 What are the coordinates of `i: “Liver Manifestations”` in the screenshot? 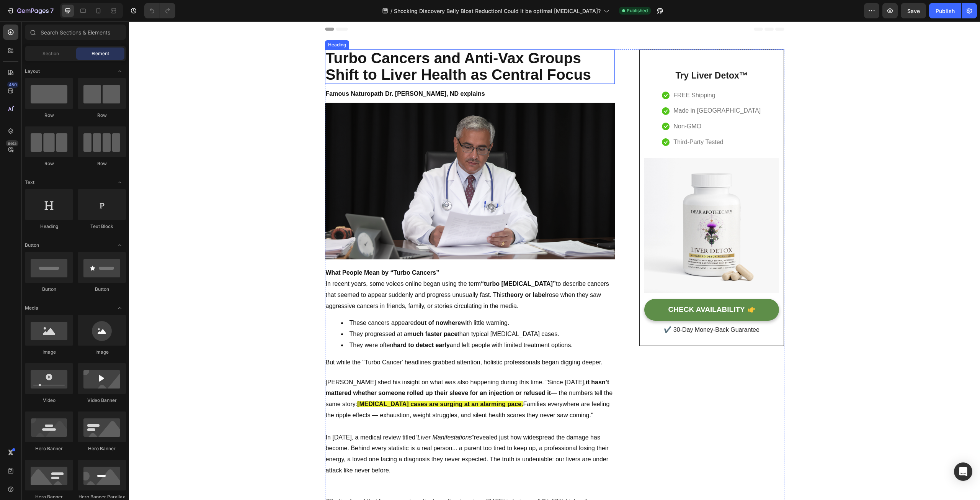 It's located at (315, 416).